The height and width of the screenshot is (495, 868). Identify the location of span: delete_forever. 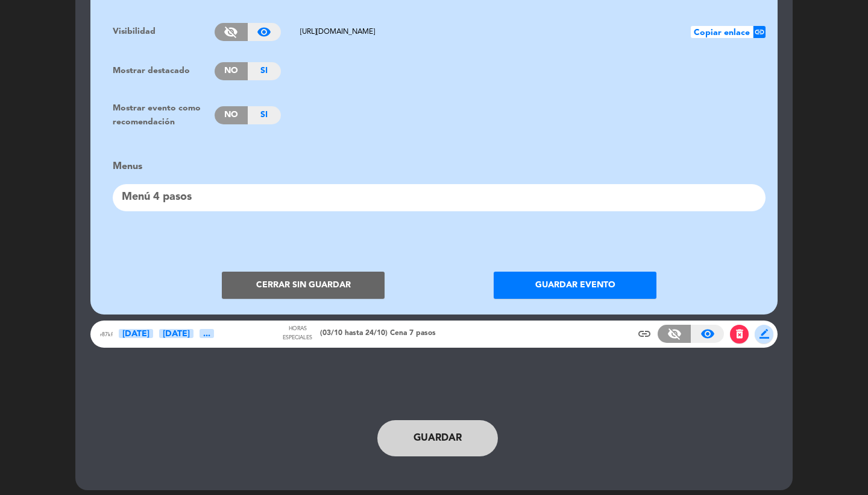
(740, 334).